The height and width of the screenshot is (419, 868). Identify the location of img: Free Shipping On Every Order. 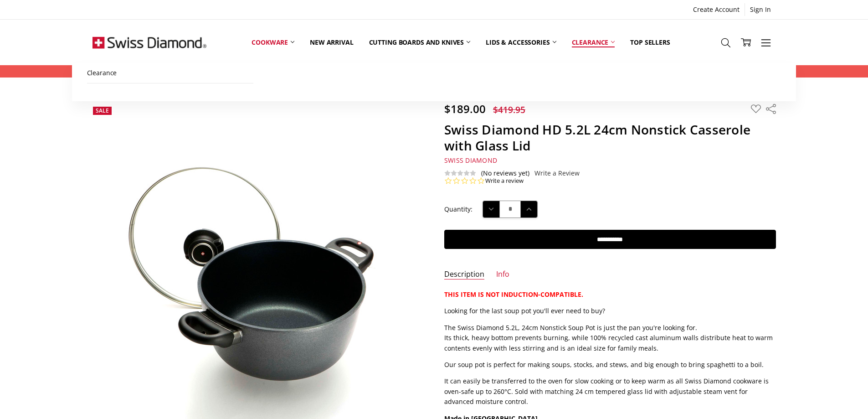
(150, 42).